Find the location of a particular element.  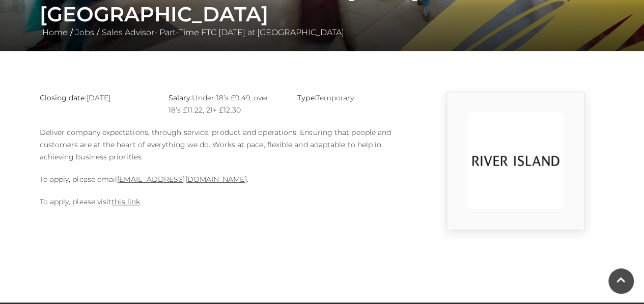

p: To apply, please visit . is located at coordinates (225, 202).